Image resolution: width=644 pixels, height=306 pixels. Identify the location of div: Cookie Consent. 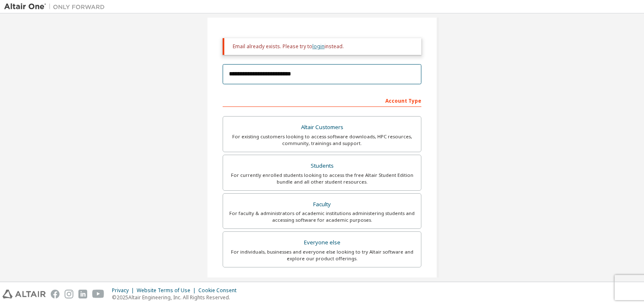
(219, 290).